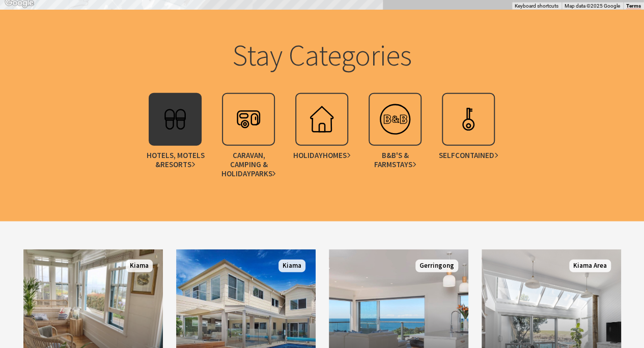 The width and height of the screenshot is (644, 348). Describe the element at coordinates (476, 155) in the screenshot. I see `span: Contained` at that location.